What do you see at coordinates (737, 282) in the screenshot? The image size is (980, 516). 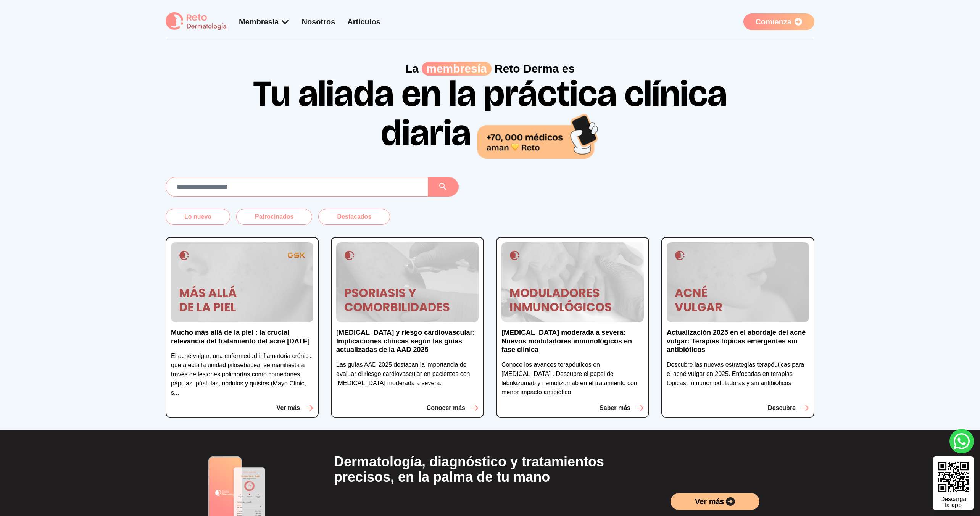 I see `img: Actualización 2025 en el abordaje del acné vulgar: Terapias tópicas emergentes sin antibióticos` at bounding box center [737, 282].